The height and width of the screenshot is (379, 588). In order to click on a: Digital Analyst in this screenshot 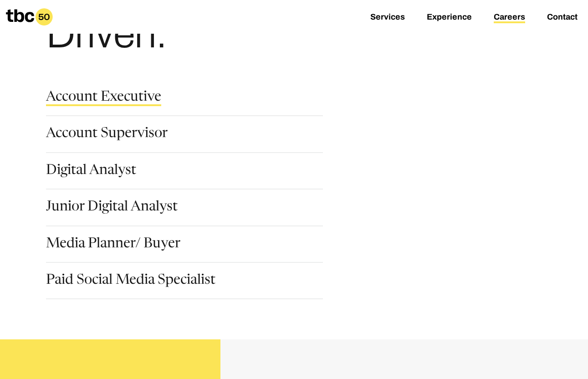, I will do `click(91, 172)`.